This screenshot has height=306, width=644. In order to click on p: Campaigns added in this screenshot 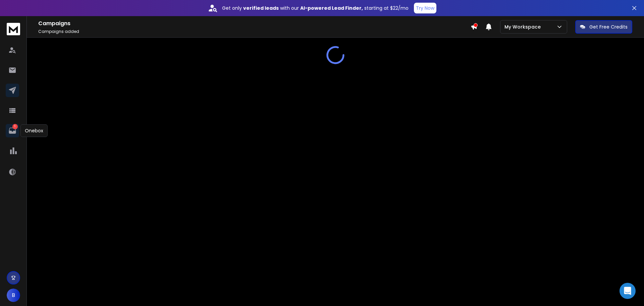, I will do `click(254, 32)`.